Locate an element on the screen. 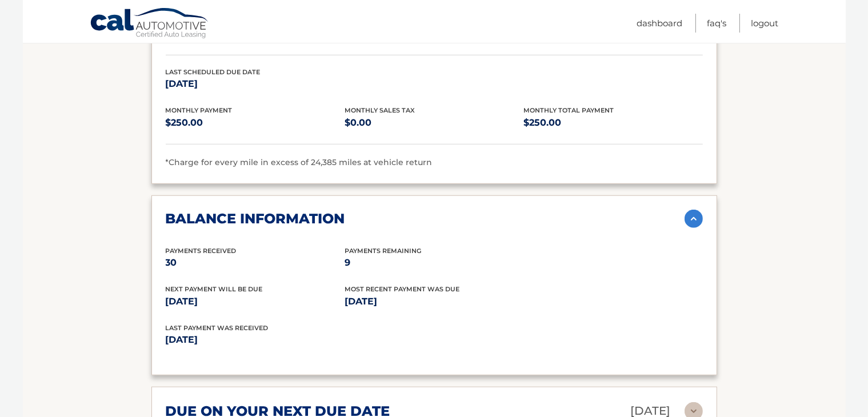 The image size is (868, 417). span: Last Payment was received is located at coordinates (217, 328).